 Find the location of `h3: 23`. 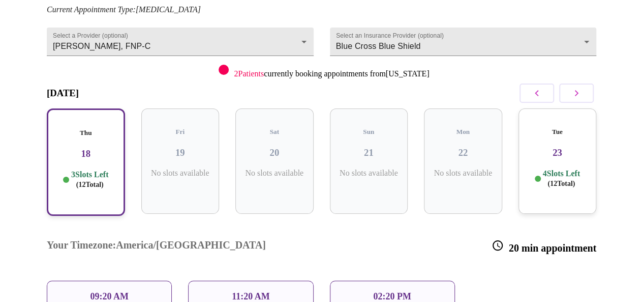

h3: 23 is located at coordinates (558, 153).